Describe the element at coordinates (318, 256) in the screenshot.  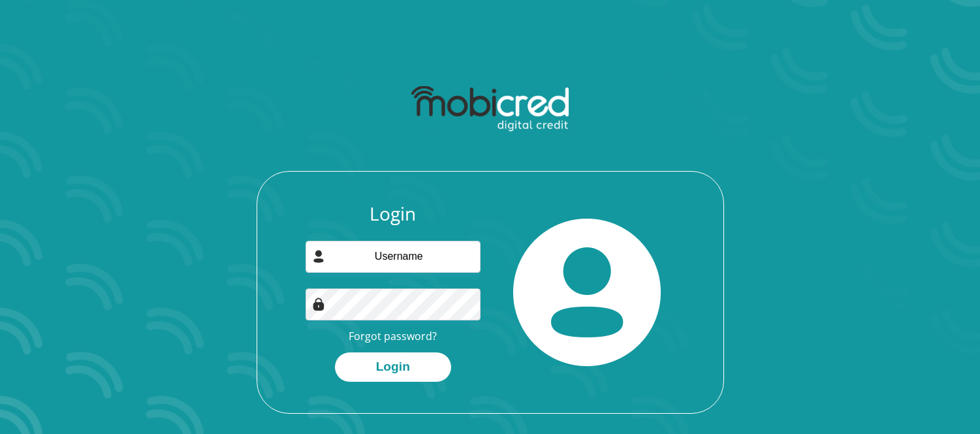
I see `img: user-icon image` at that location.